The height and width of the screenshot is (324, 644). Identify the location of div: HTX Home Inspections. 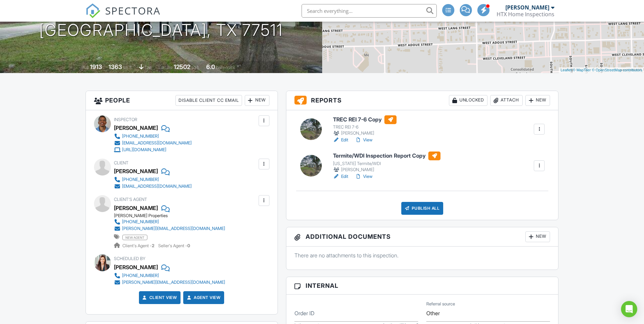
(525, 14).